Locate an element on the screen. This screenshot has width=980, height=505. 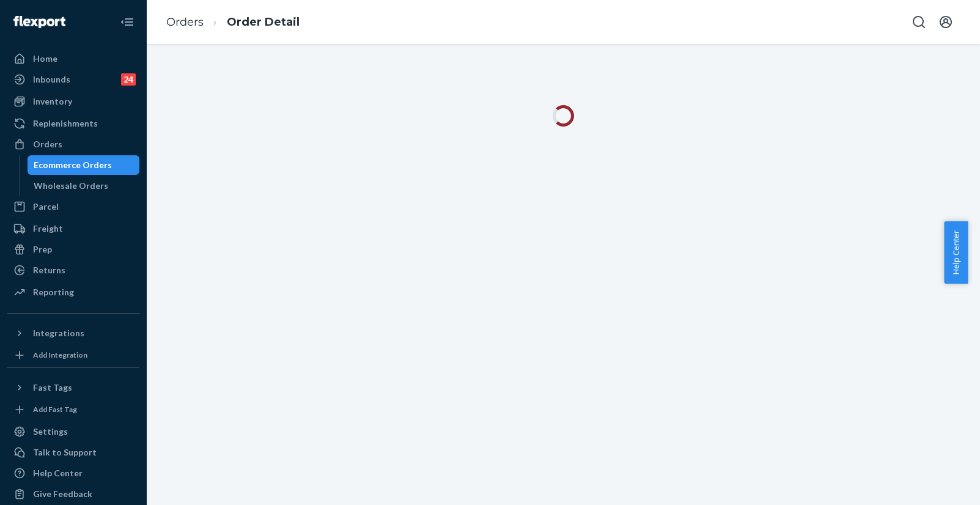
div: Prep is located at coordinates (42, 249).